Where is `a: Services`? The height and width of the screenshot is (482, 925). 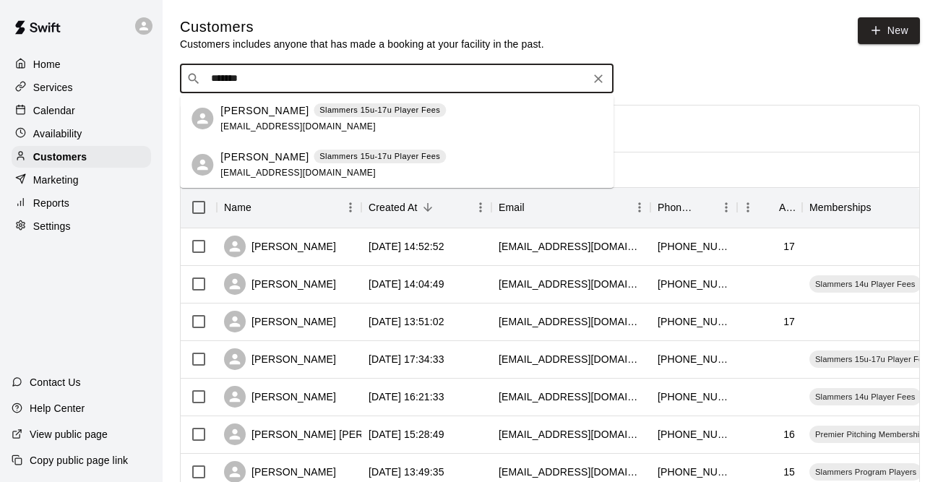
a: Services is located at coordinates (81, 87).